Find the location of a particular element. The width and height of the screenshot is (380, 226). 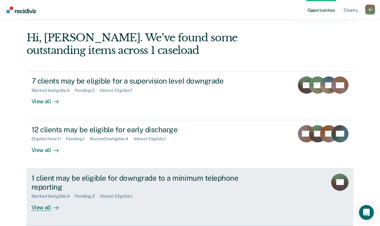

div: Eligible Now : 11 is located at coordinates (49, 139).